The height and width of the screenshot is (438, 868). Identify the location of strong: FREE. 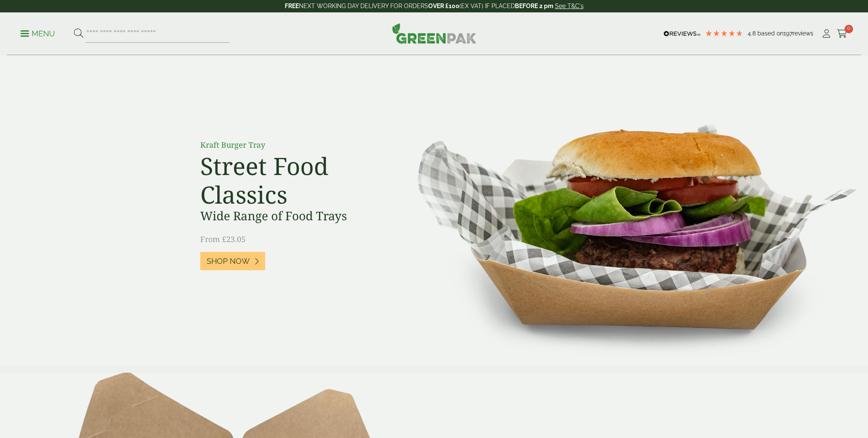
(292, 6).